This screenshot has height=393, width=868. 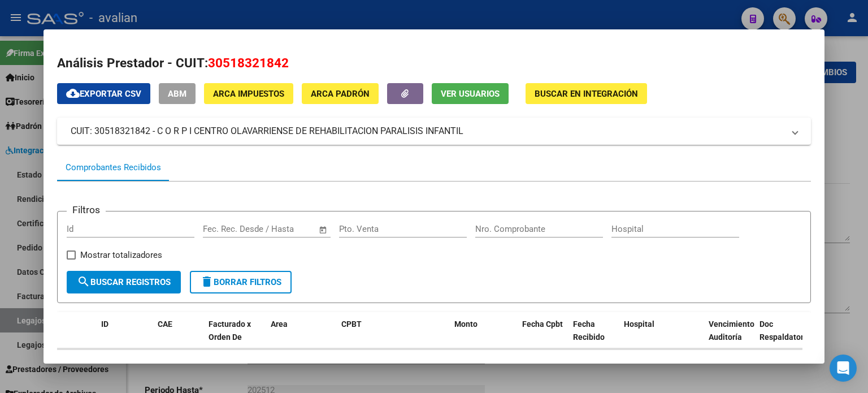 What do you see at coordinates (340, 93) in the screenshot?
I see `button: ARCA Padrón` at bounding box center [340, 93].